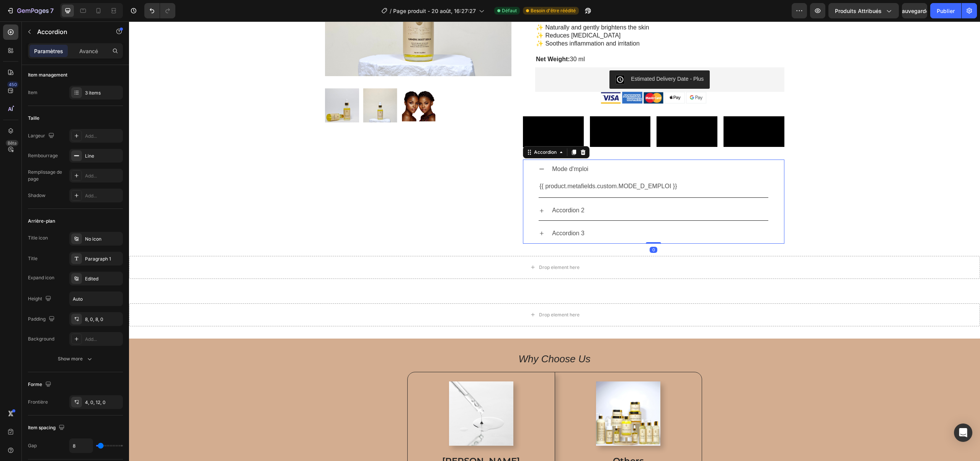  What do you see at coordinates (491, 58) in the screenshot?
I see `img: COTnt4SChPkCEAE=.jpeg` at bounding box center [491, 58].